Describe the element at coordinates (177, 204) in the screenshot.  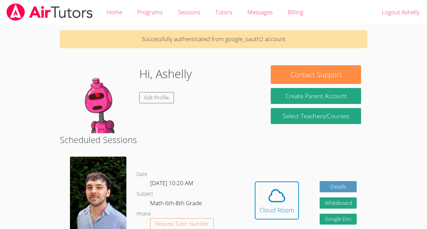
I see `dd: Math 6th-8th Grade` at that location.